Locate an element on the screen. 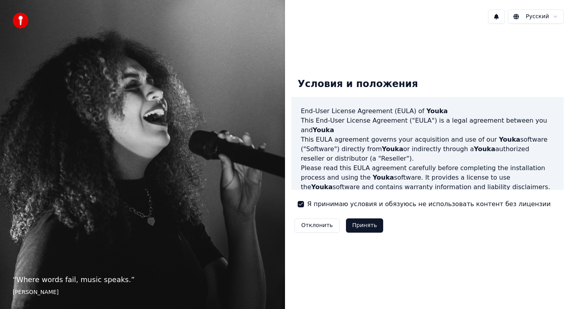 The width and height of the screenshot is (570, 309). button: Отклонить is located at coordinates (317, 226).